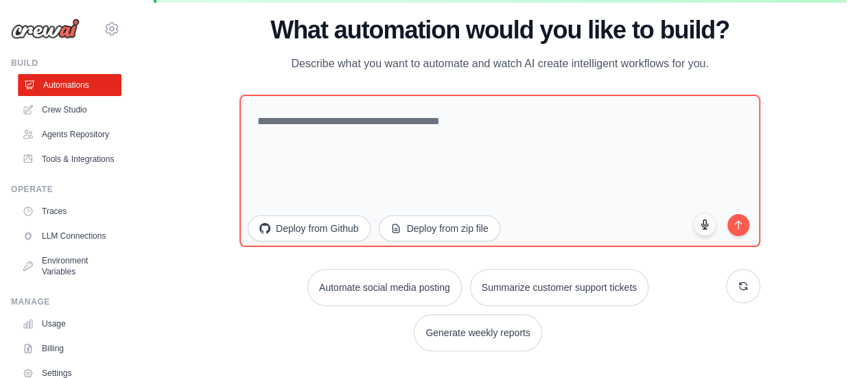 The height and width of the screenshot is (378, 868). I want to click on a: Environment Variables, so click(67, 266).